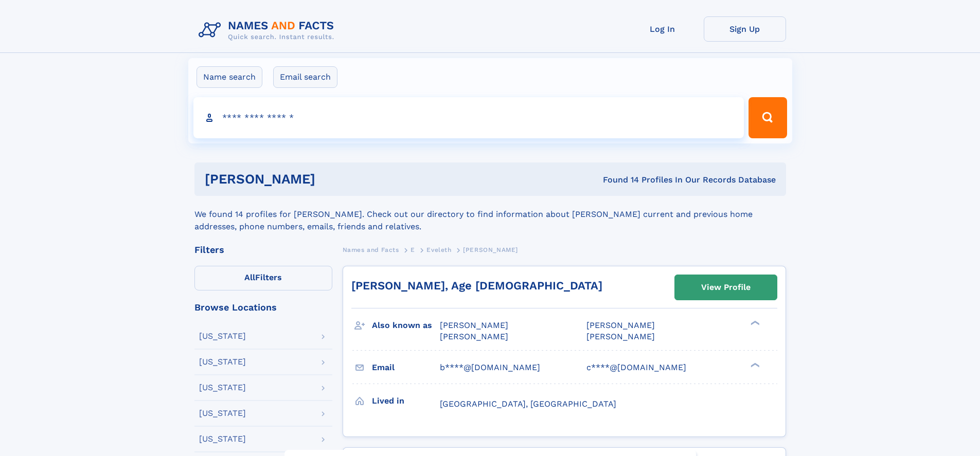 This screenshot has width=980, height=456. I want to click on img: Logo Names and Facts, so click(268, 30).